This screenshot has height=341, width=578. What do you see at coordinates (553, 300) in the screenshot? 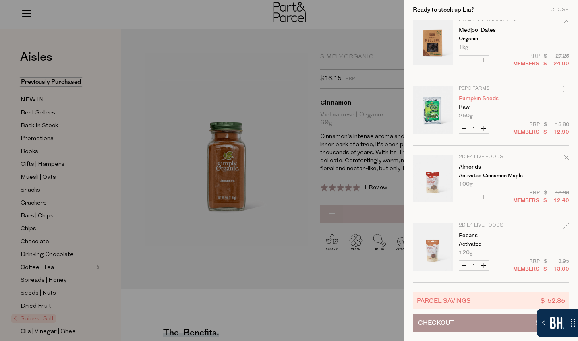
I see `span: $ 52.85` at bounding box center [553, 300].